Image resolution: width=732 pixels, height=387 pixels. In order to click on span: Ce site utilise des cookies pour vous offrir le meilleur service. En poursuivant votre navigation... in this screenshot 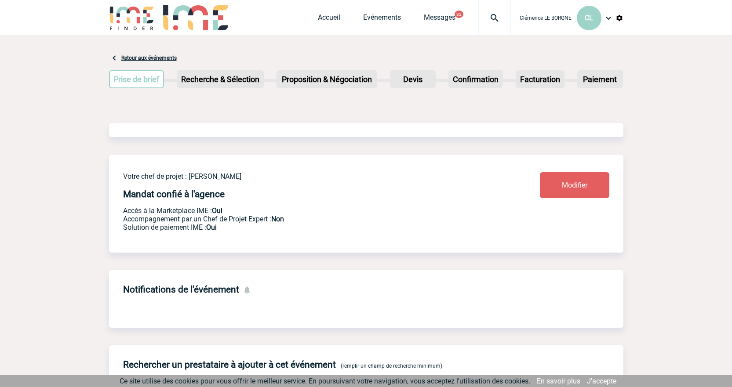, I will do `click(325, 381)`.